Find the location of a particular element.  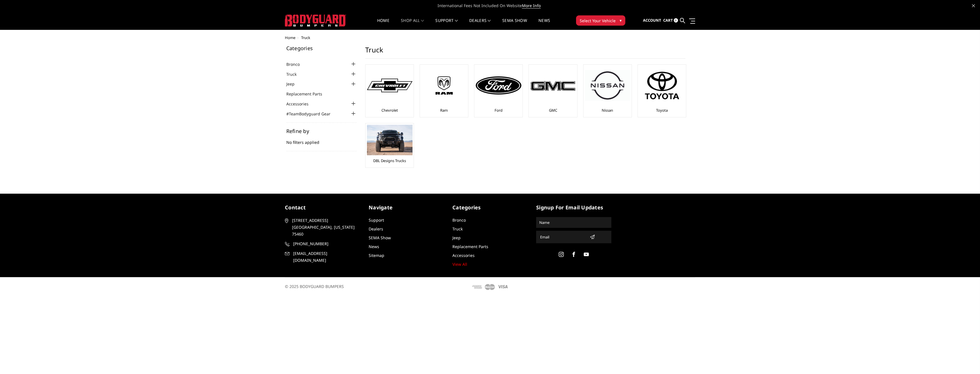

a: Toyota is located at coordinates (662, 110).